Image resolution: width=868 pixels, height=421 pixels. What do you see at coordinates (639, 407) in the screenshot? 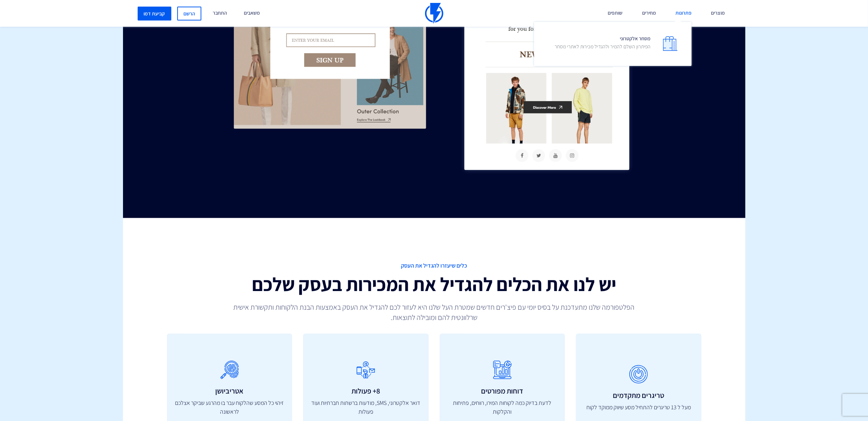
I see `p: מעל ל 13 טריגרים להתחיל מסע שיווק ממוקד לקוח` at bounding box center [639, 407].